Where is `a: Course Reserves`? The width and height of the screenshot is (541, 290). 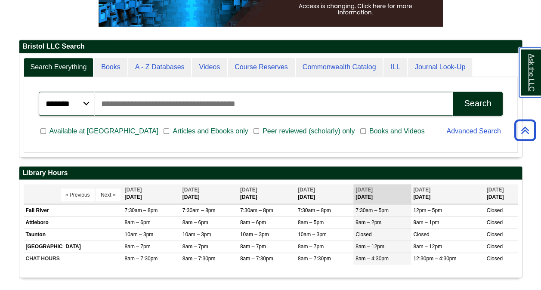 a: Course Reserves is located at coordinates (261, 67).